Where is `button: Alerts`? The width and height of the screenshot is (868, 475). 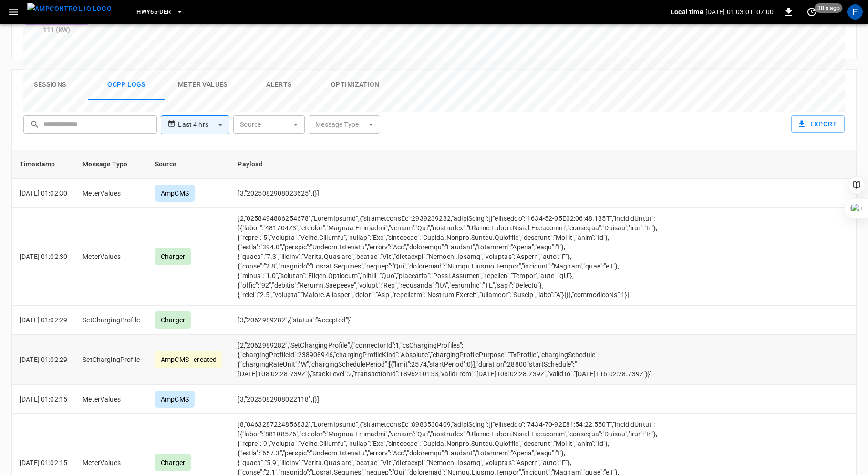
button: Alerts is located at coordinates (279, 85).